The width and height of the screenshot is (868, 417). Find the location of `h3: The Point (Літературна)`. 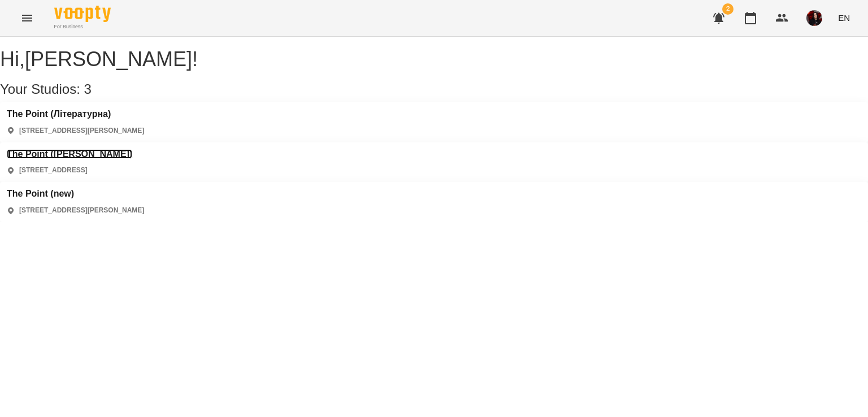

h3: The Point (Літературна) is located at coordinates (75, 114).